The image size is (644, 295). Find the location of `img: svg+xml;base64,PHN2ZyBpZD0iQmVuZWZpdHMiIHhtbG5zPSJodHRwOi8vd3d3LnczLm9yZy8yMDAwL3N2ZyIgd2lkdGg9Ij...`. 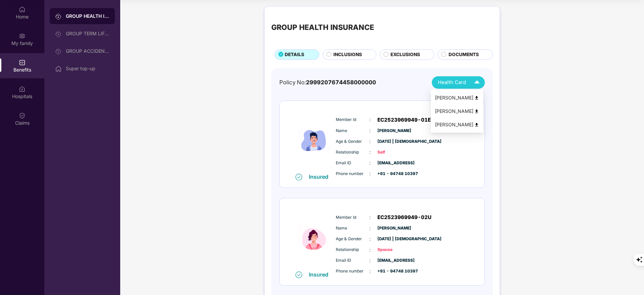

img: svg+xml;base64,PHN2ZyBpZD0iQmVuZWZpdHMiIHhtbG5zPSJodHRwOi8vd3d3LnczLm9yZy8yMDAwL3N2ZyIgd2lkdGg9Ij... is located at coordinates (22, 63).